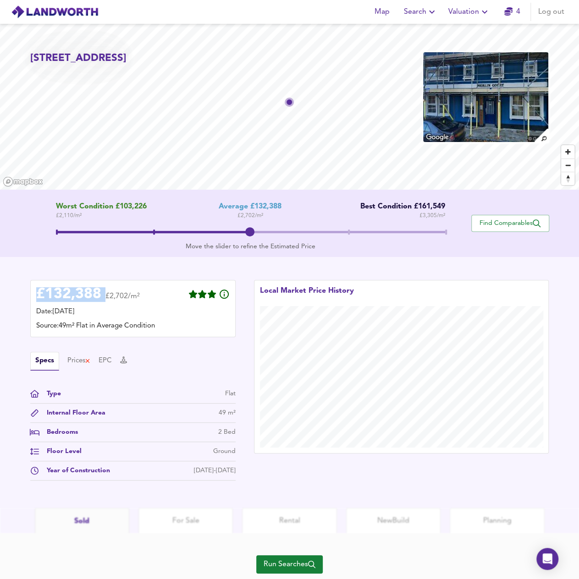  What do you see at coordinates (230, 393) in the screenshot?
I see `div: Flat` at bounding box center [230, 393].